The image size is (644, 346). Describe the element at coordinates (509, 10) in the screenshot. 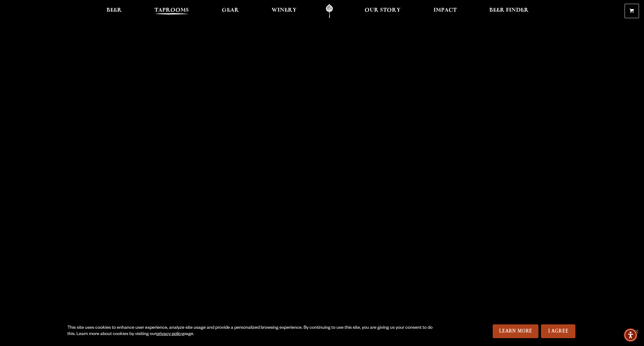

I see `span: Beer Finder` at that location.